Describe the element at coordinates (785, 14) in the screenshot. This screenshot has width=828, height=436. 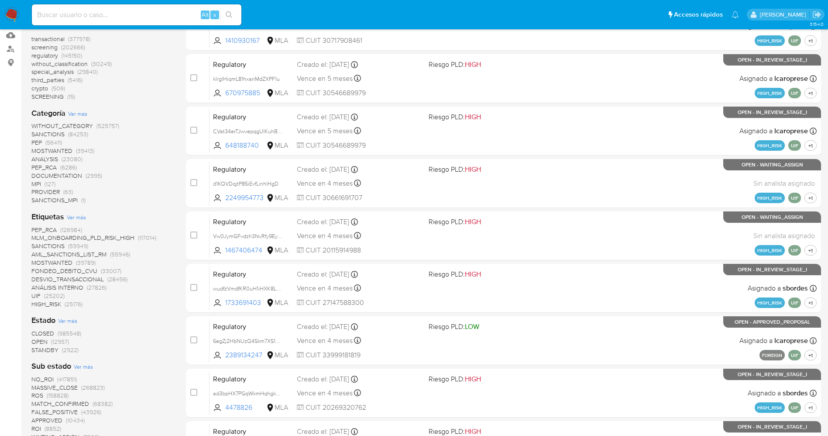
I see `p: jesica.barrios@mercadolibre.com` at that location.